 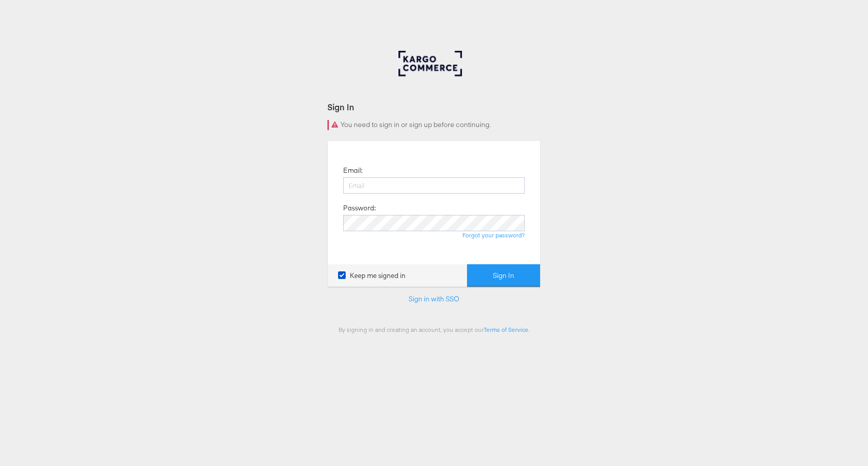 What do you see at coordinates (353, 171) in the screenshot?
I see `label: Email:` at bounding box center [353, 171].